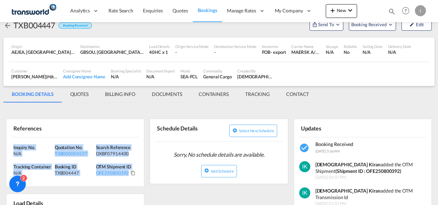 The width and height of the screenshot is (438, 205). Describe the element at coordinates (133, 172) in the screenshot. I see `md-icon: Click to Copy` at that location.